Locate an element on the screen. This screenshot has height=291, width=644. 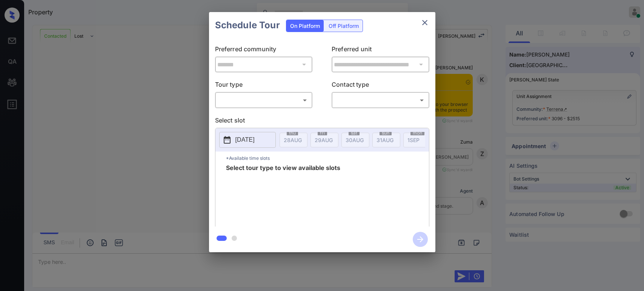
p: Tour type is located at coordinates (264, 86).